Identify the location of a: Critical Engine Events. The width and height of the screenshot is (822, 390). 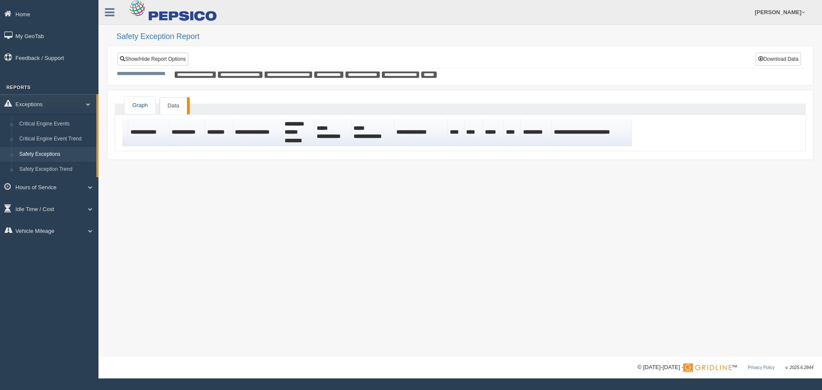
(56, 124).